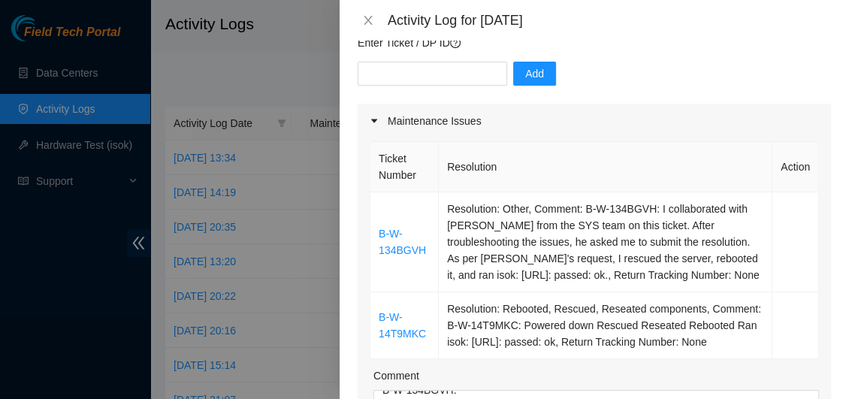 The height and width of the screenshot is (399, 849). What do you see at coordinates (402, 325) in the screenshot?
I see `a: B-W-14T9MKC` at bounding box center [402, 325].